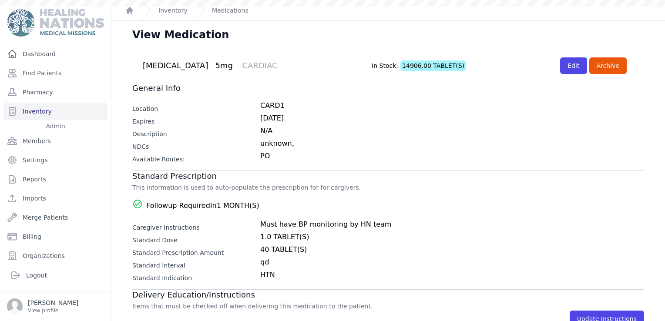 The width and height of the screenshot is (665, 321). Describe the element at coordinates (55, 179) in the screenshot. I see `a: Reports` at that location.